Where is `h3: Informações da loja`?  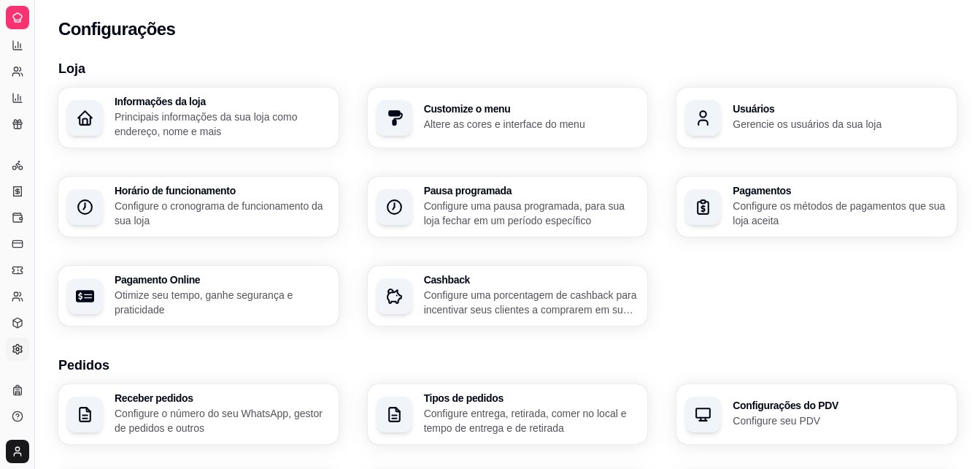
h3: Informações da loja is located at coordinates (222, 102).